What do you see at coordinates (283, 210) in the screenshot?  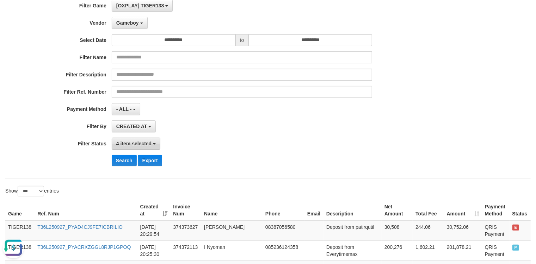 I see `th: Phone` at bounding box center [283, 210].